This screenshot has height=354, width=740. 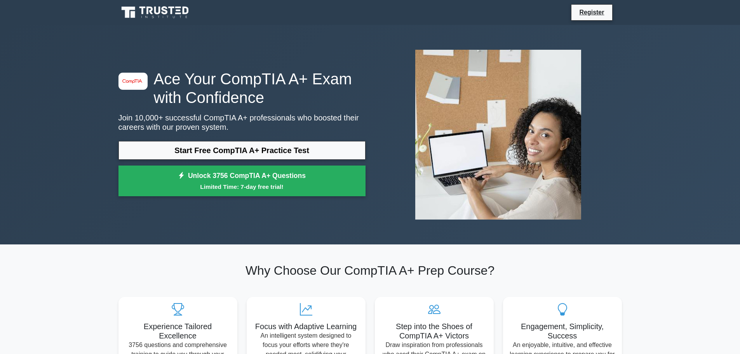 I want to click on a: Unlock 3756 CompTIA A+ QuestionsLimited Time: 7-day free trial!, so click(x=242, y=181).